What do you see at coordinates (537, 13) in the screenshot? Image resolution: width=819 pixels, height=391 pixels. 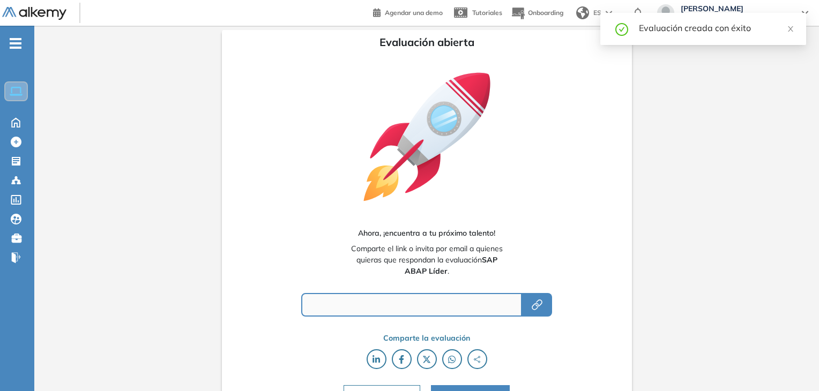 I see `button: Onboarding` at bounding box center [537, 13].